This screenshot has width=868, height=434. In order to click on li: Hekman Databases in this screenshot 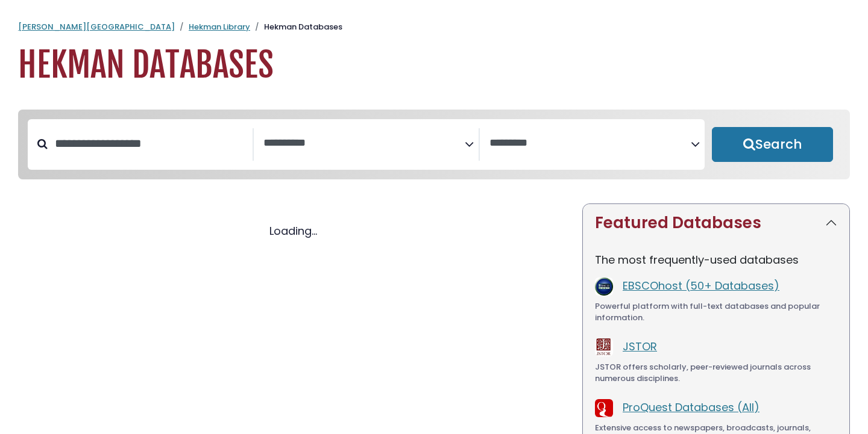, I will do `click(296, 27)`.